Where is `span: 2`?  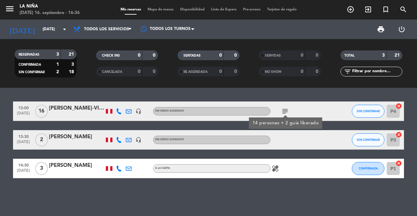
span: 2 is located at coordinates (41, 140).